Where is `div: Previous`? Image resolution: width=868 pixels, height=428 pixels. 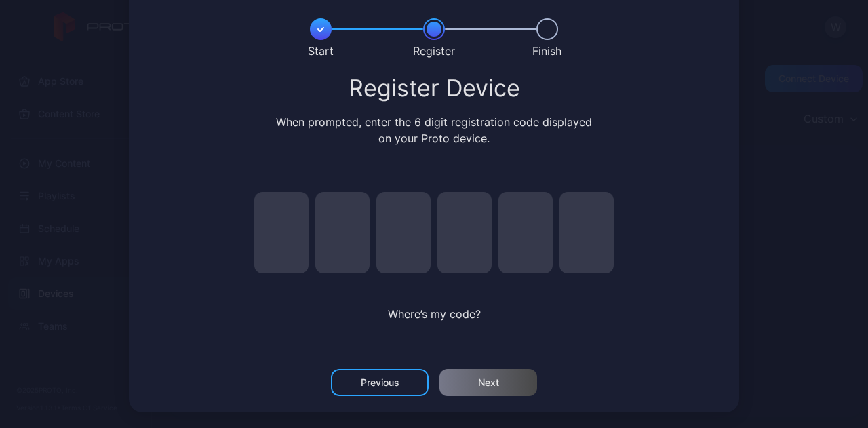 div: Previous is located at coordinates (380, 382).